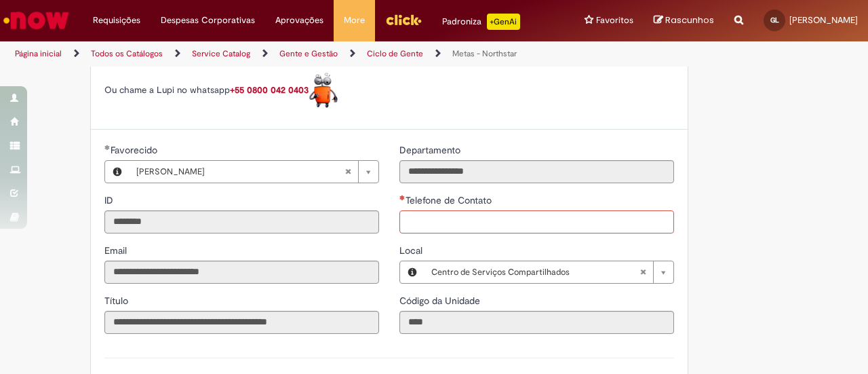 Image resolution: width=868 pixels, height=374 pixels. I want to click on a: Página inicial, so click(38, 53).